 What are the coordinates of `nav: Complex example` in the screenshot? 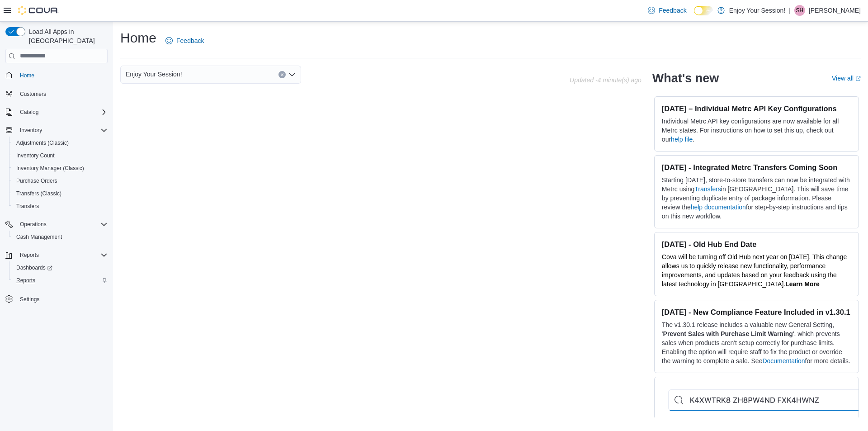 It's located at (57, 197).